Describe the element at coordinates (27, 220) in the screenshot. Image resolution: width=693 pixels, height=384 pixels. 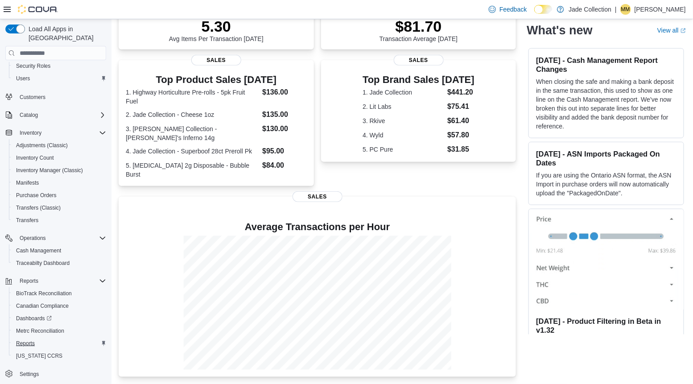
I see `a: Transfers` at that location.